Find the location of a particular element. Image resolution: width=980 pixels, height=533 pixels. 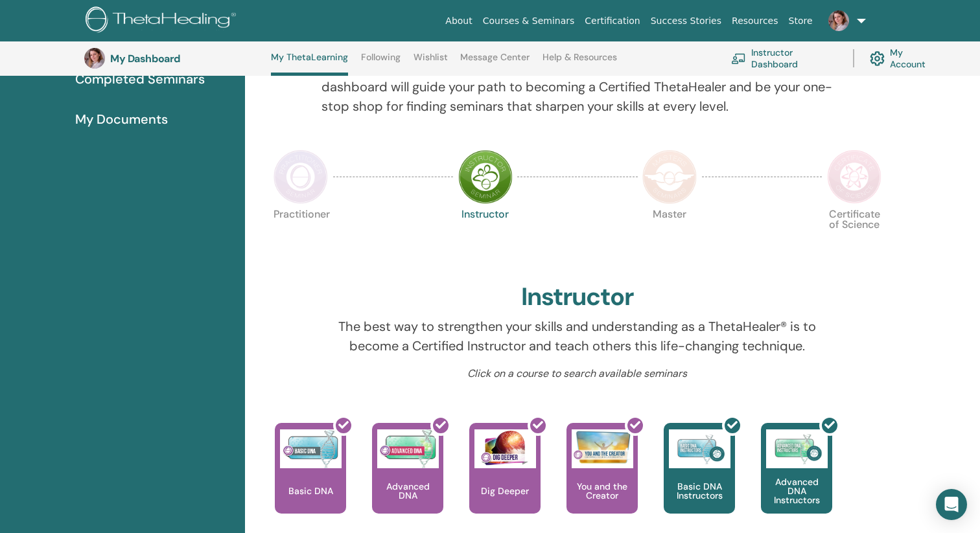

p: Click on a course to search available seminars is located at coordinates (577, 374).